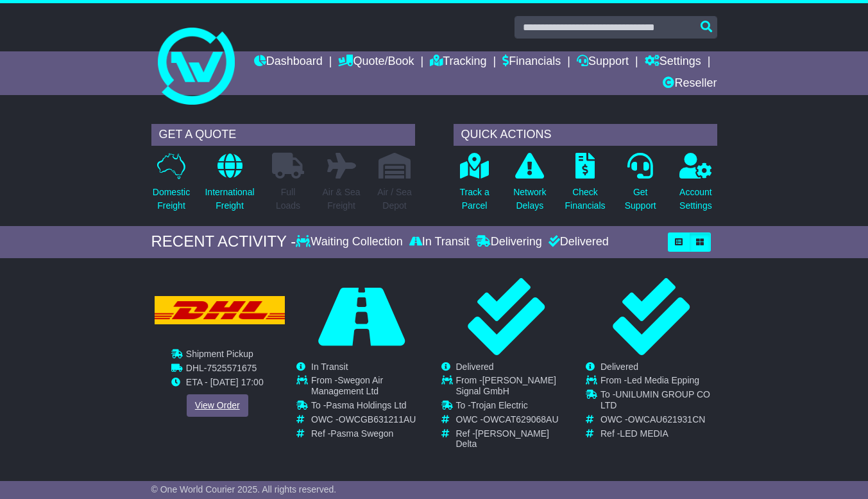 The height and width of the screenshot is (499, 868). Describe the element at coordinates (521, 419) in the screenshot. I see `span: OWCAT629068AU` at that location.